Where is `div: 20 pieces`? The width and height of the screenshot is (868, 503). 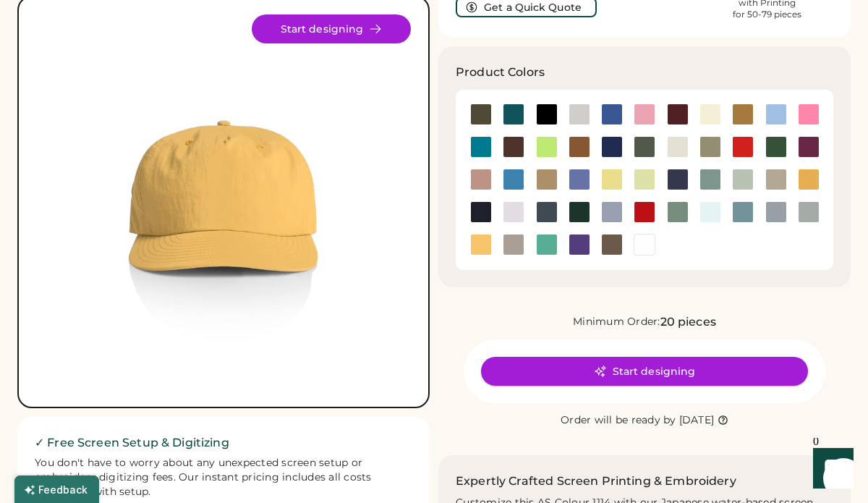
div: 20 pieces is located at coordinates (688, 322).